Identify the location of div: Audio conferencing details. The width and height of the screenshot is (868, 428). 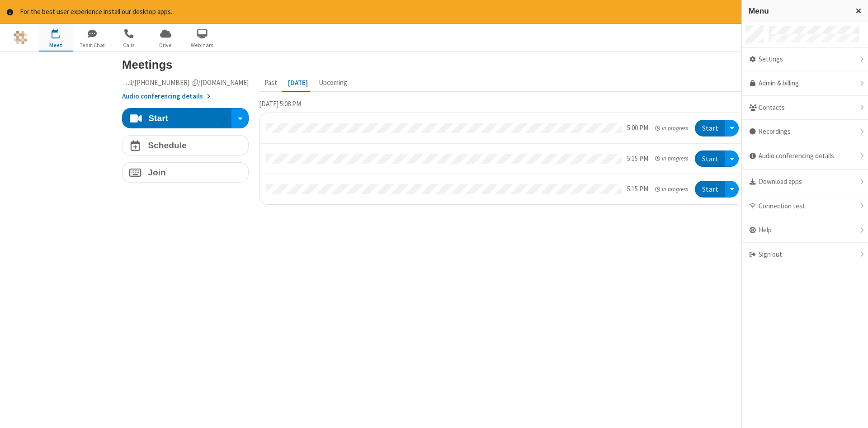
(805, 156).